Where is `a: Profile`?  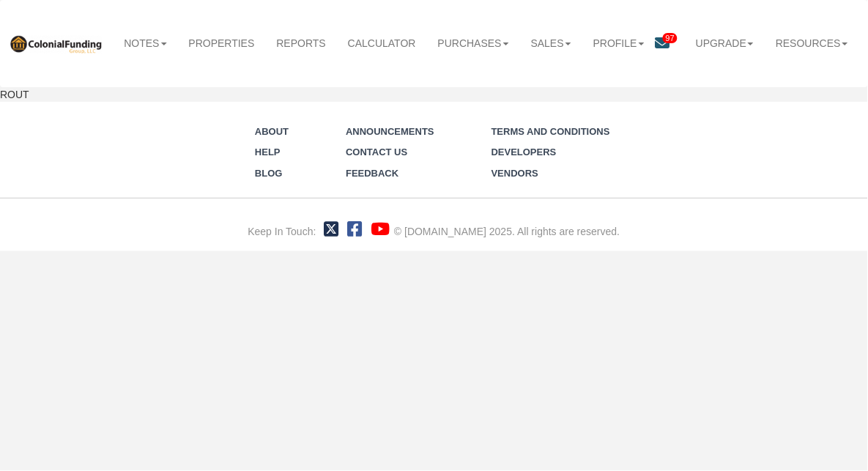
a: Profile is located at coordinates (619, 44).